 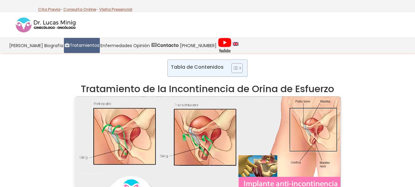 What do you see at coordinates (85, 45) in the screenshot?
I see `span: Tratamientos` at bounding box center [85, 45].